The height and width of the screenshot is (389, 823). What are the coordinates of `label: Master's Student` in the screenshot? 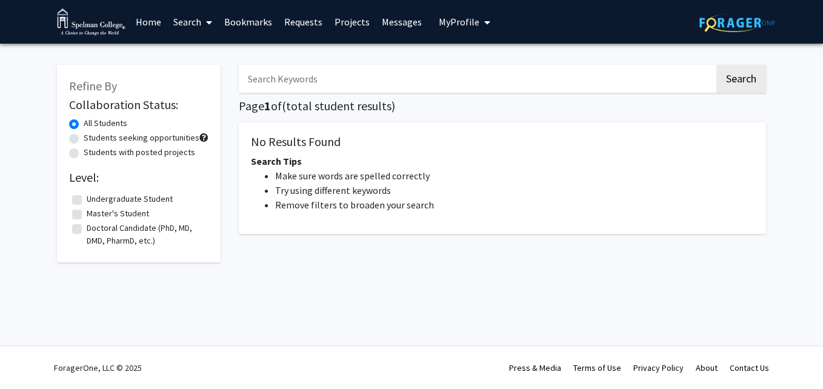 It's located at (118, 213).